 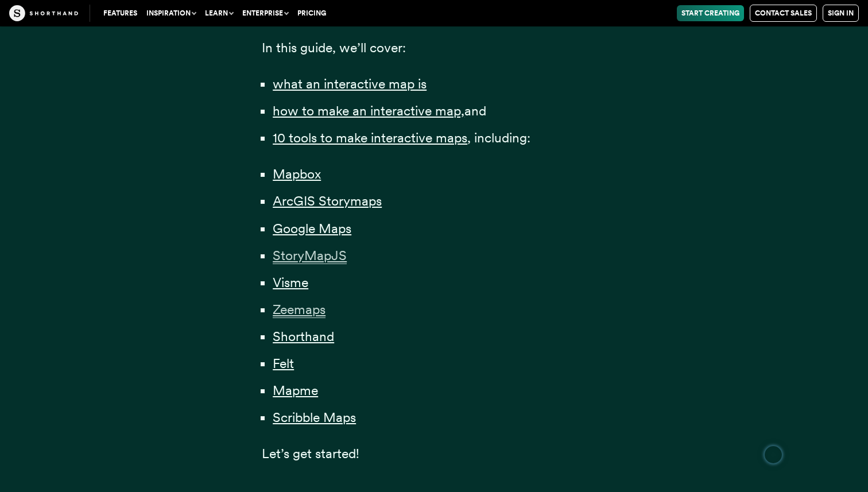 I want to click on a: Mapme, so click(x=295, y=390).